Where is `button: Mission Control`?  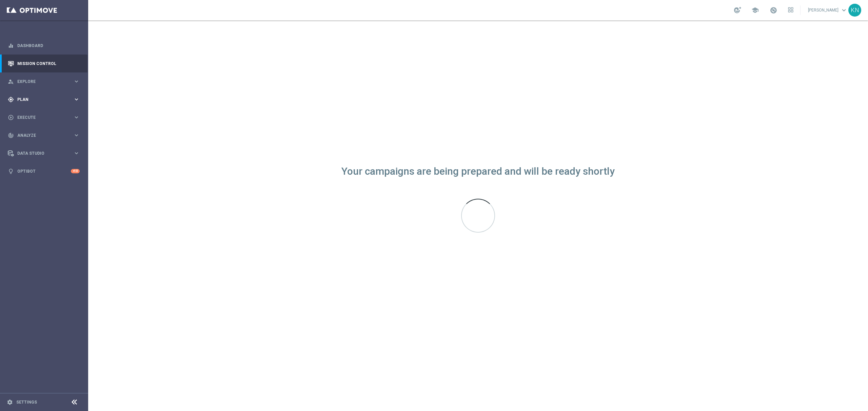 button: Mission Control is located at coordinates (44, 64).